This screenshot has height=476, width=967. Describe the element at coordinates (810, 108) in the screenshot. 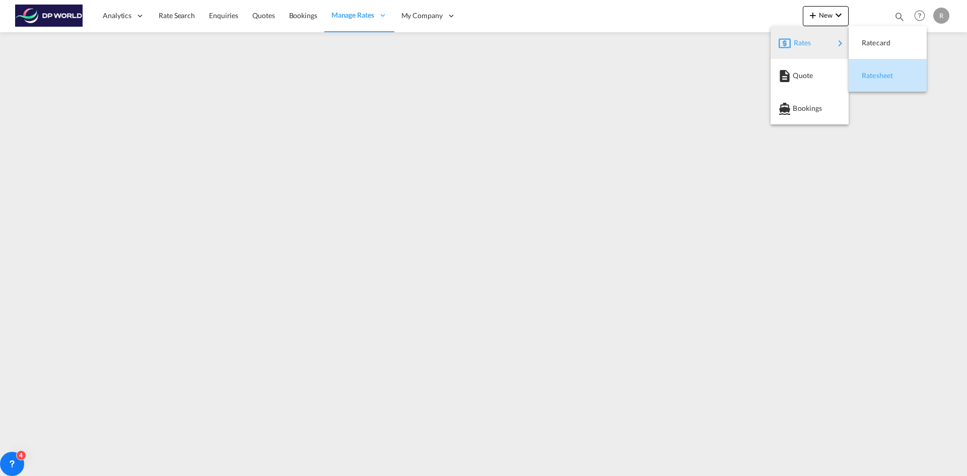

I see `button: Bookings` at that location.